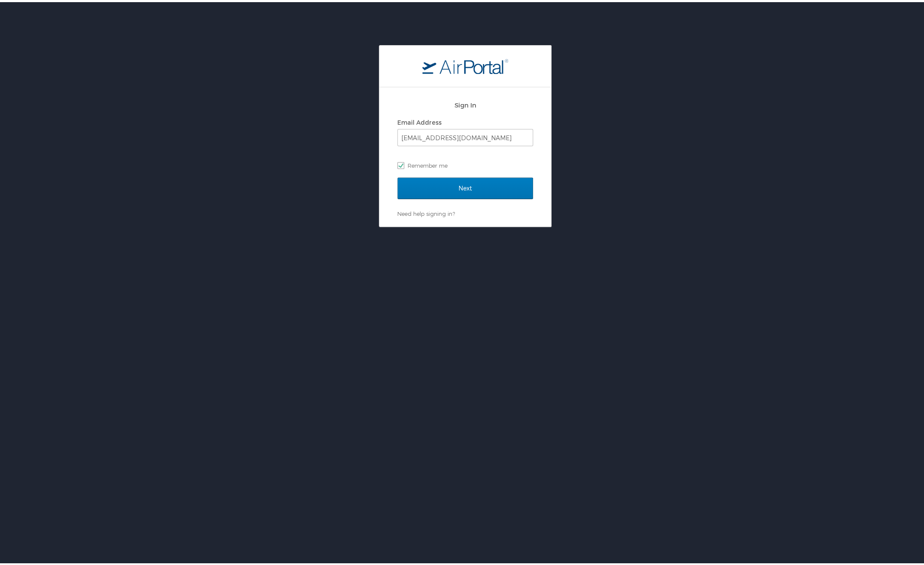  What do you see at coordinates (420, 120) in the screenshot?
I see `label: Email Address` at bounding box center [420, 120].